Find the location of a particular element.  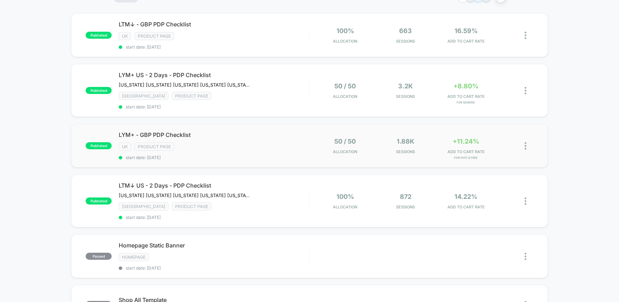

span: LYM+ - GBP PDP Checklist is located at coordinates (214, 135).